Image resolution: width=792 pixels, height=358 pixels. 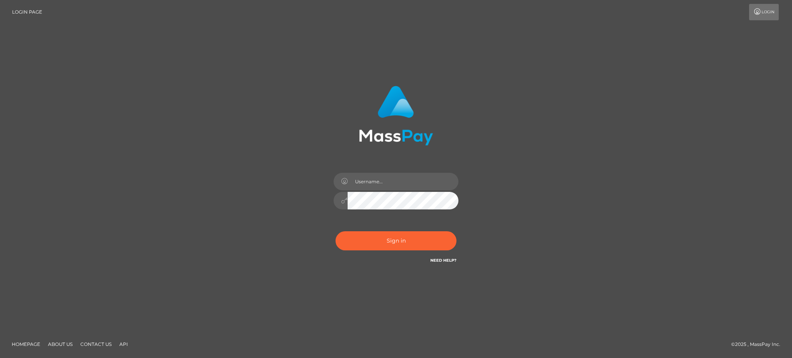 I want to click on div: © 2025 , MassPay Inc., so click(x=758, y=344).